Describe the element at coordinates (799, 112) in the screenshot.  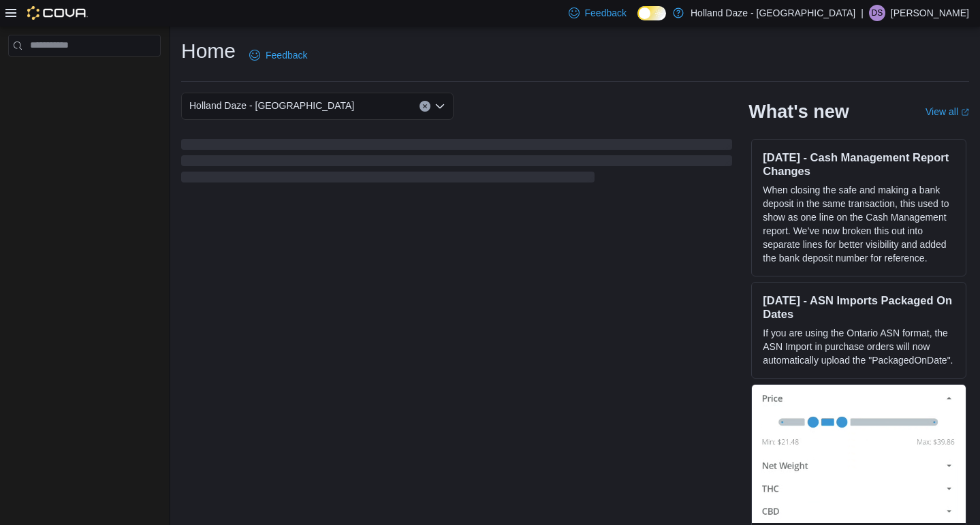
I see `h2: What's new` at that location.